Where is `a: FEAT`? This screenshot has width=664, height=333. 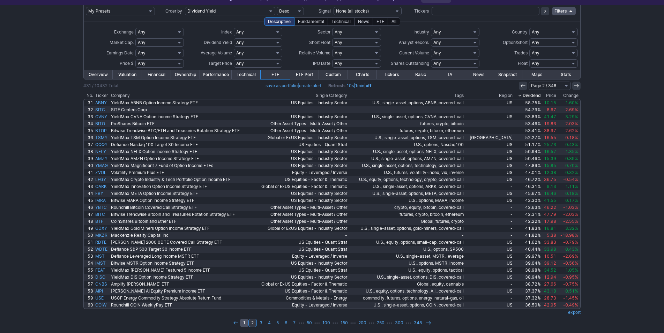
a: FEAT is located at coordinates (102, 270).